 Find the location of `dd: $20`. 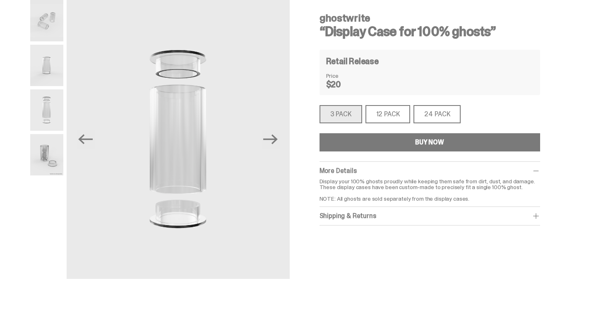

dd: $20 is located at coordinates (347, 84).